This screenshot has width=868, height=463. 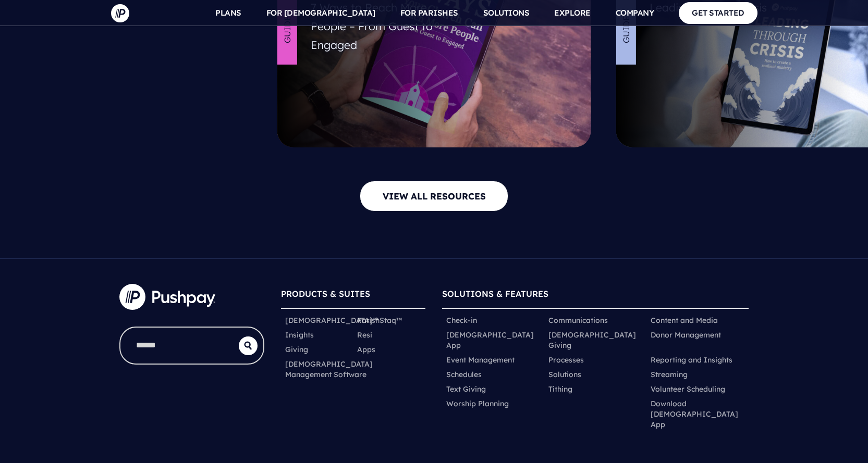 I want to click on a: Check-in, so click(x=461, y=320).